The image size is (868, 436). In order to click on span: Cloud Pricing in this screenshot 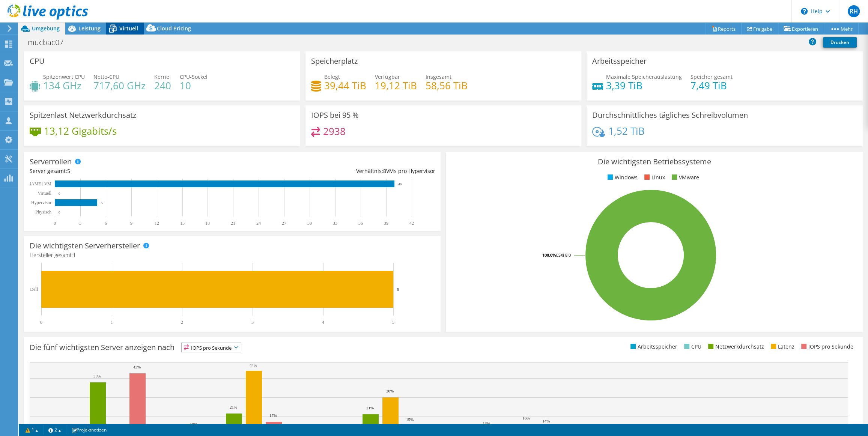, I will do `click(174, 28)`.